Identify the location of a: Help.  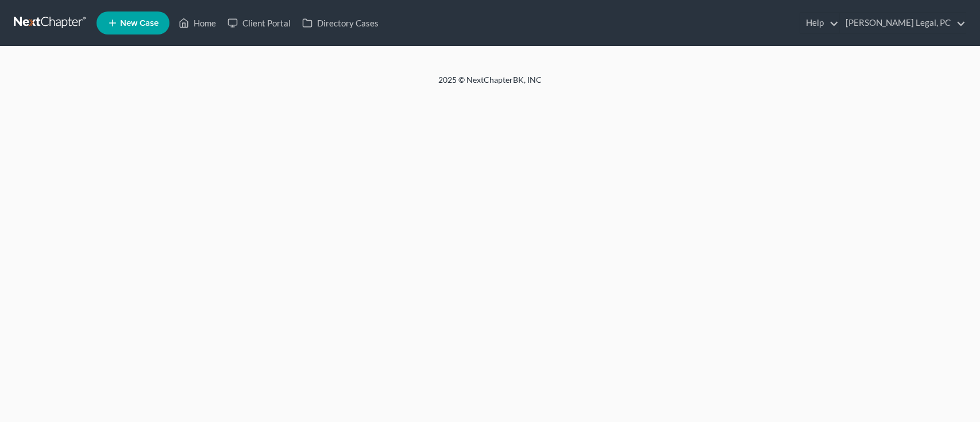
(819, 23).